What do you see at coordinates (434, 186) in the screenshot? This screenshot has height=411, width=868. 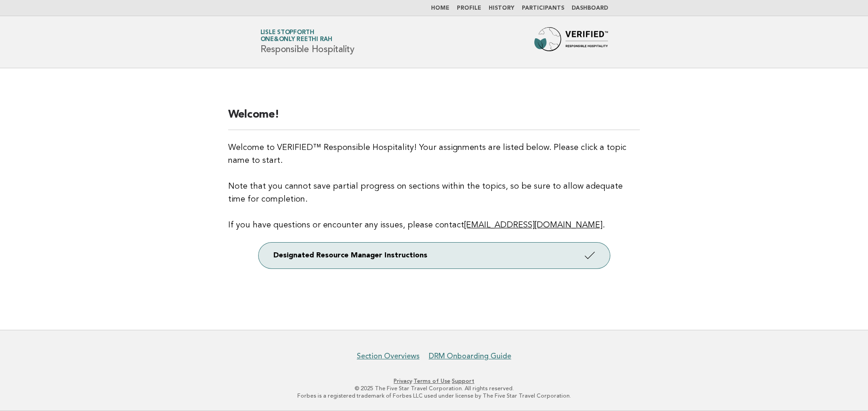 I see `p: Welcome to VERIFIED™ Responsible Hospitality! Your assignments are listed below. Please click a t...` at bounding box center [434, 186].